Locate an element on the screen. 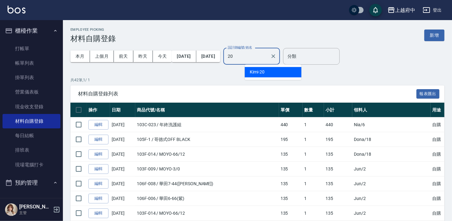 The width and height of the screenshot is (452, 221). button: 報表匯出 is located at coordinates (428, 94).